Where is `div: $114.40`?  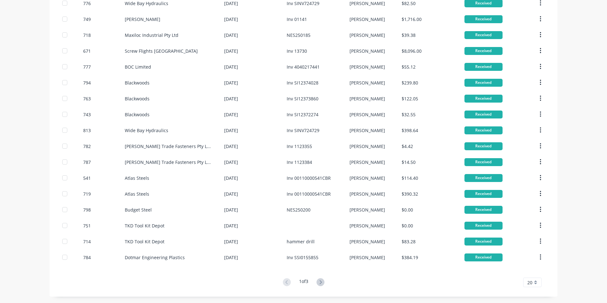
div: $114.40 is located at coordinates (410, 178).